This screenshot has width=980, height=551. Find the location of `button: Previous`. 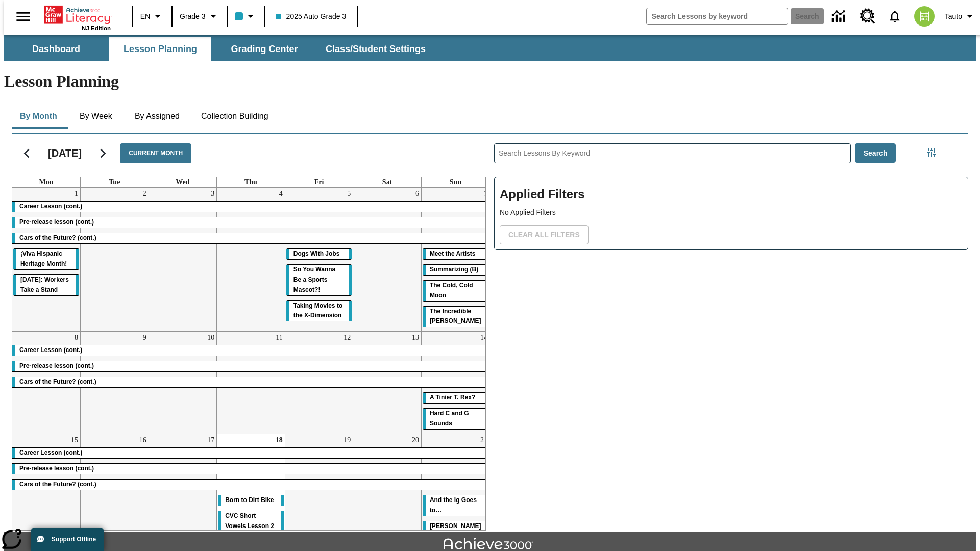

button: Previous is located at coordinates (27, 153).